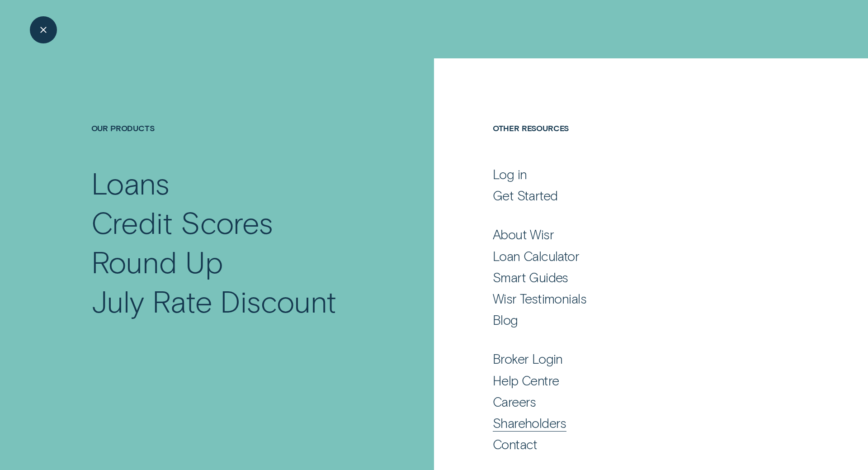  Describe the element at coordinates (231, 301) in the screenshot. I see `a: July Rate Discount` at that location.